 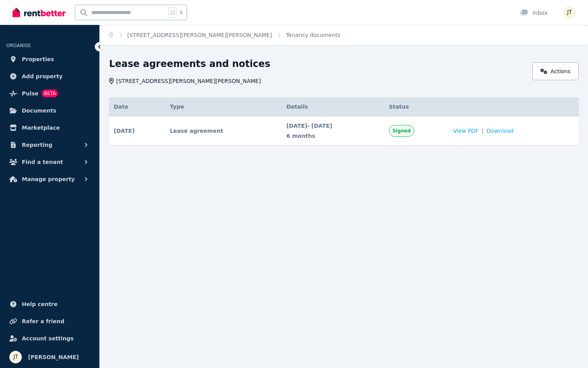 I want to click on span: Documents, so click(x=39, y=111).